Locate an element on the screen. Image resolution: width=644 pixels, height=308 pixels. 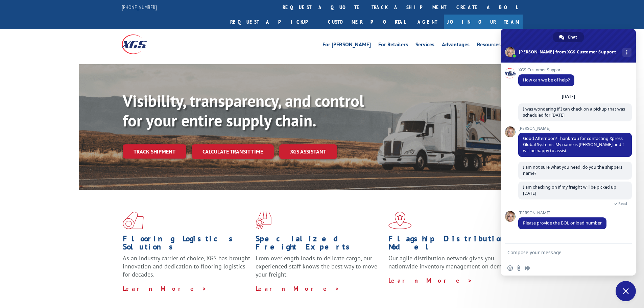
span: I am not sure what you need, do you the shippers name? is located at coordinates (573, 170).